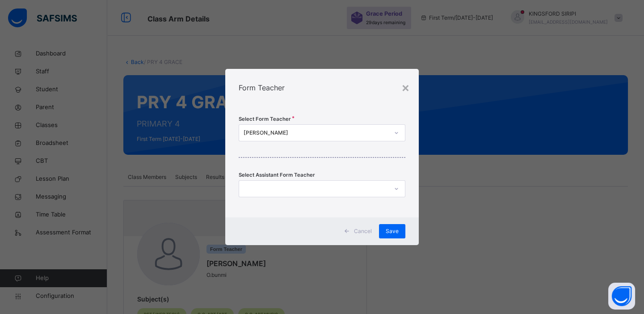 Image resolution: width=644 pixels, height=314 pixels. I want to click on button: Open asap, so click(622, 296).